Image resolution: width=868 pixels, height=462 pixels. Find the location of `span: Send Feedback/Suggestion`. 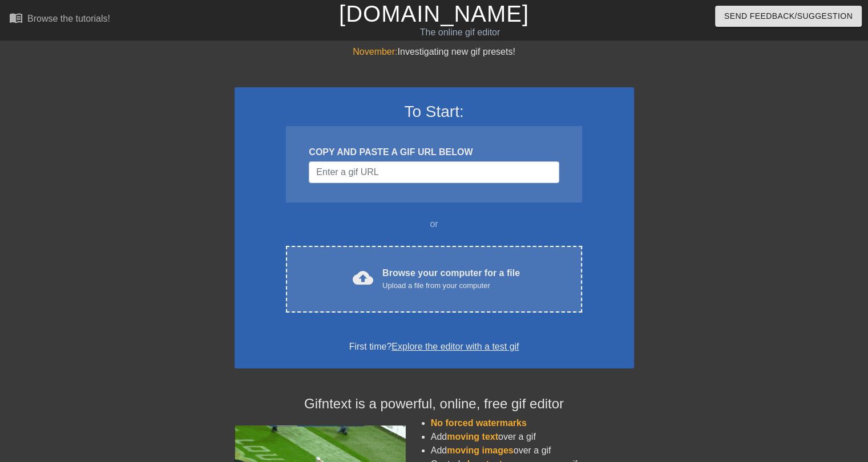

span: Send Feedback/Suggestion is located at coordinates (788, 16).